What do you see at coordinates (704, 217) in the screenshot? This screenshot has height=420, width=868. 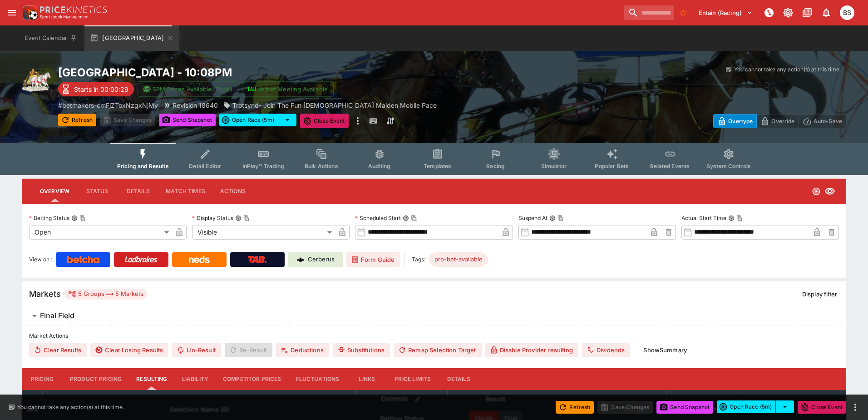 I see `p: Actual Start Time` at bounding box center [704, 217].